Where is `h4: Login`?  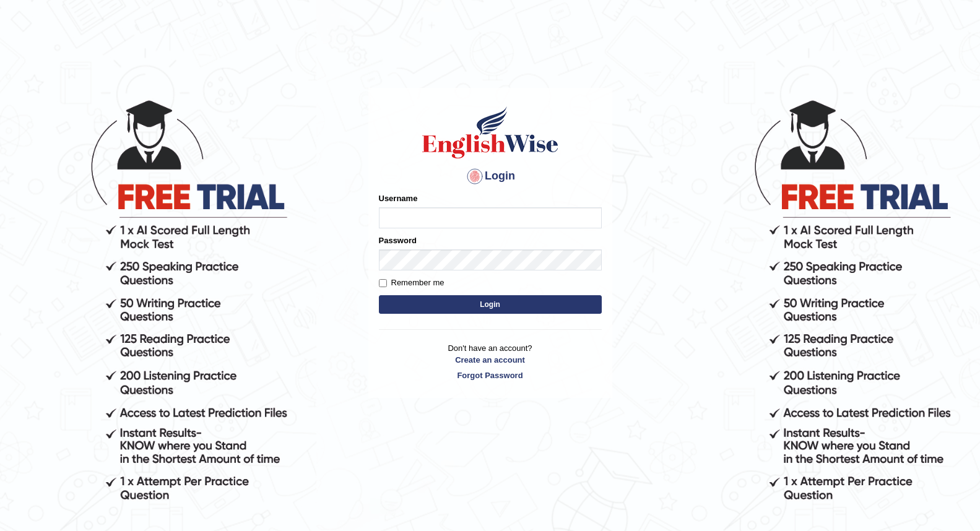 h4: Login is located at coordinates (490, 176).